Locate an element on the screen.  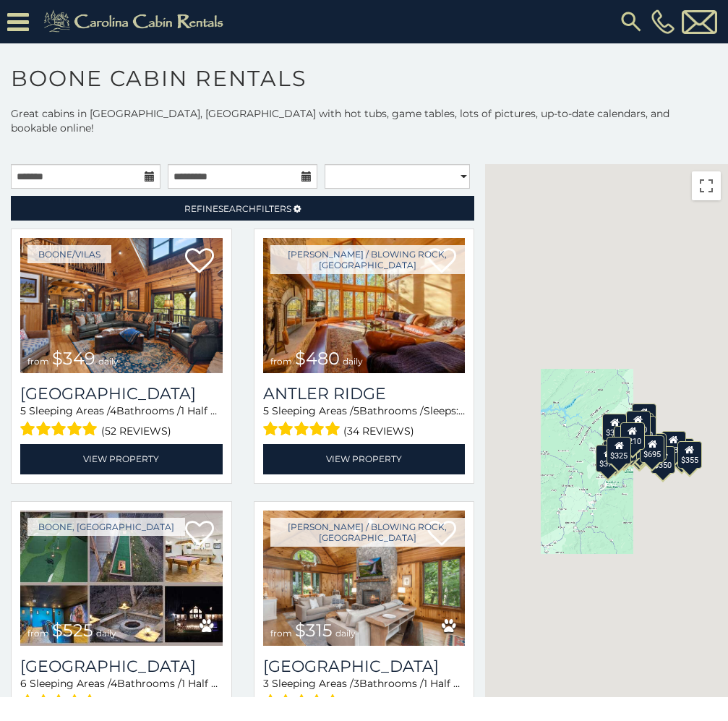
a: Boone/Vilas is located at coordinates (69, 253).